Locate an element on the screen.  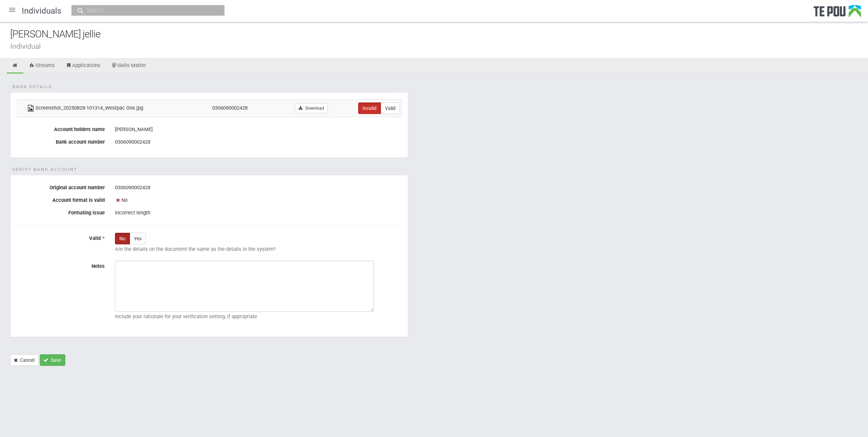
label: Account holders name is located at coordinates (60, 128).